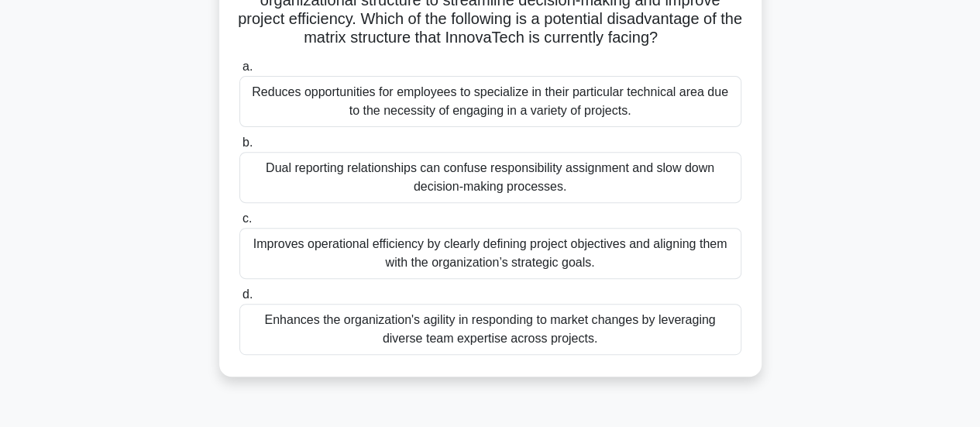 Image resolution: width=980 pixels, height=427 pixels. What do you see at coordinates (491, 329) in the screenshot?
I see `div: Enhances the organization's agility in responding to market changes by leveraging diverse team ex...` at bounding box center [491, 329].